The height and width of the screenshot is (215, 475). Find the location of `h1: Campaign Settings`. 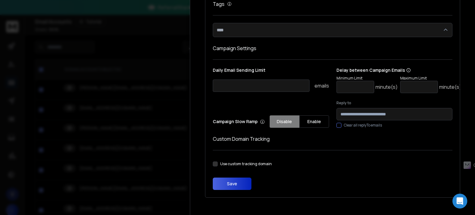

h1: Campaign Settings is located at coordinates (333, 48).